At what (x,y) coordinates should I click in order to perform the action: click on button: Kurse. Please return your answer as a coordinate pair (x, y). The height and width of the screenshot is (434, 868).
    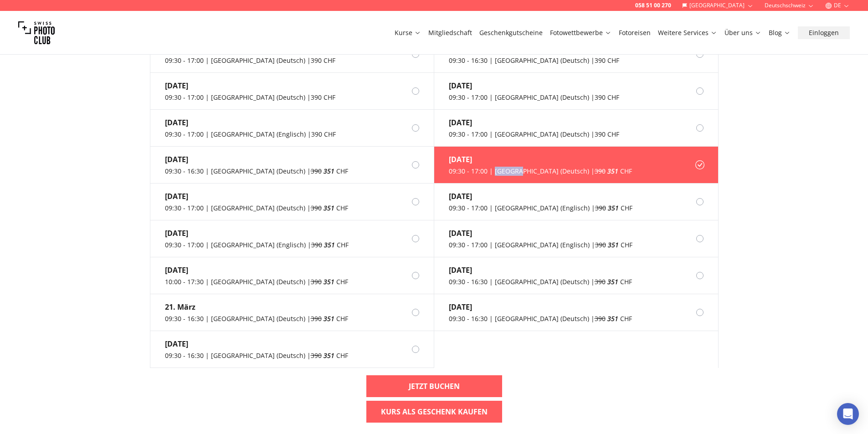
    Looking at the image, I should click on (408, 33).